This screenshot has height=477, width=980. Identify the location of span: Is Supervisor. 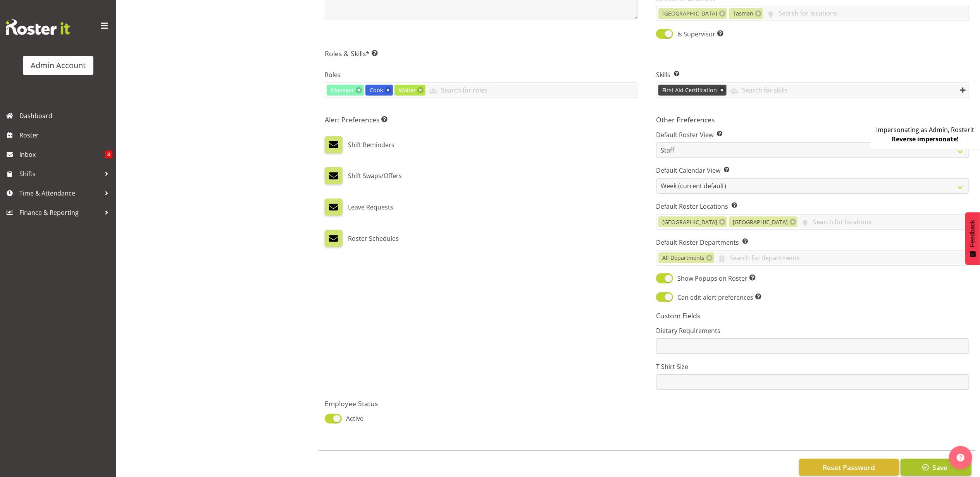
(698, 34).